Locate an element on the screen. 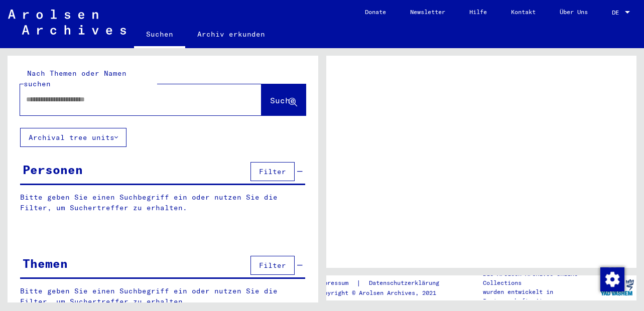 The image size is (644, 311). mat-label: Nach Themen oder Namen suchen is located at coordinates (75, 79).